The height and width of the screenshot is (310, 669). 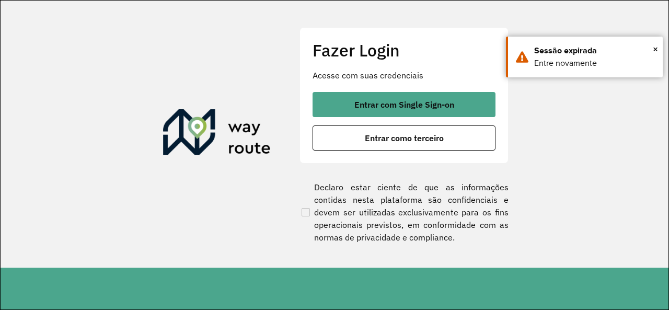 What do you see at coordinates (594, 63) in the screenshot?
I see `div: Entre novamente` at bounding box center [594, 63].